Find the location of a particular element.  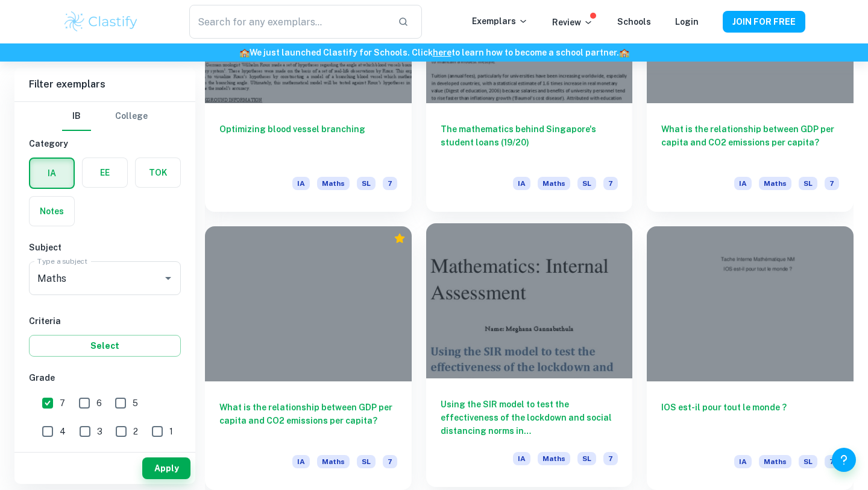

h6: Optimizing blood vessel branching is located at coordinates (308, 142).